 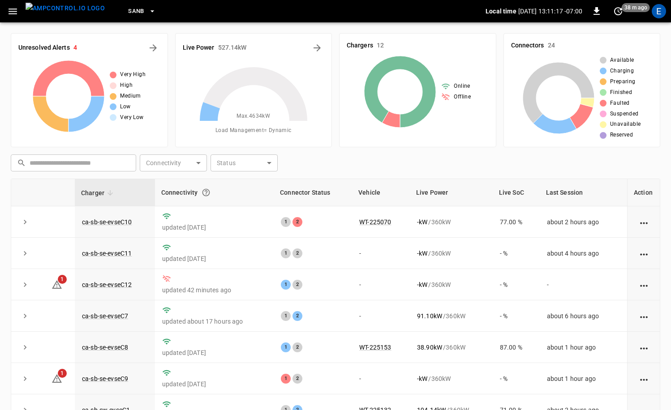 What do you see at coordinates (107, 285) in the screenshot?
I see `a: ca-sb-se-evseC12` at bounding box center [107, 285].